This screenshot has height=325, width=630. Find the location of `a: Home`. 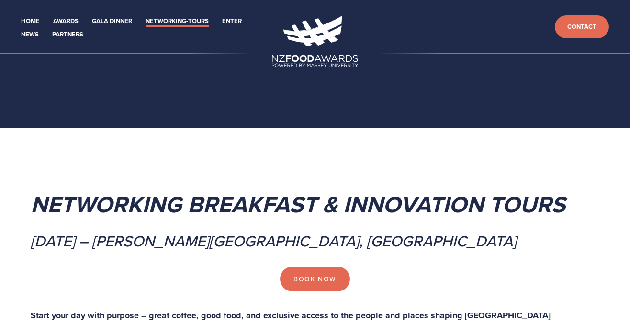

a: Home is located at coordinates (30, 21).